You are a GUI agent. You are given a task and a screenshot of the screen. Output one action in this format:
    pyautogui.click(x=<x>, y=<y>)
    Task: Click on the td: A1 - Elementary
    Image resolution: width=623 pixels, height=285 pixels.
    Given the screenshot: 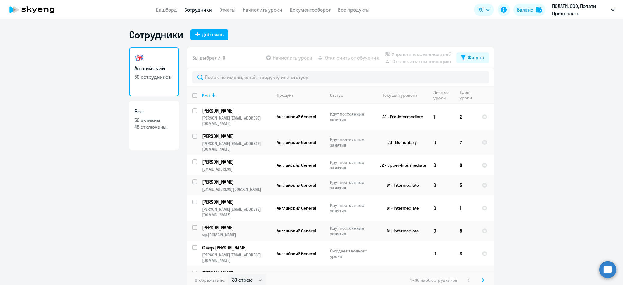 What is the action you would take?
    pyautogui.click(x=400, y=142)
    